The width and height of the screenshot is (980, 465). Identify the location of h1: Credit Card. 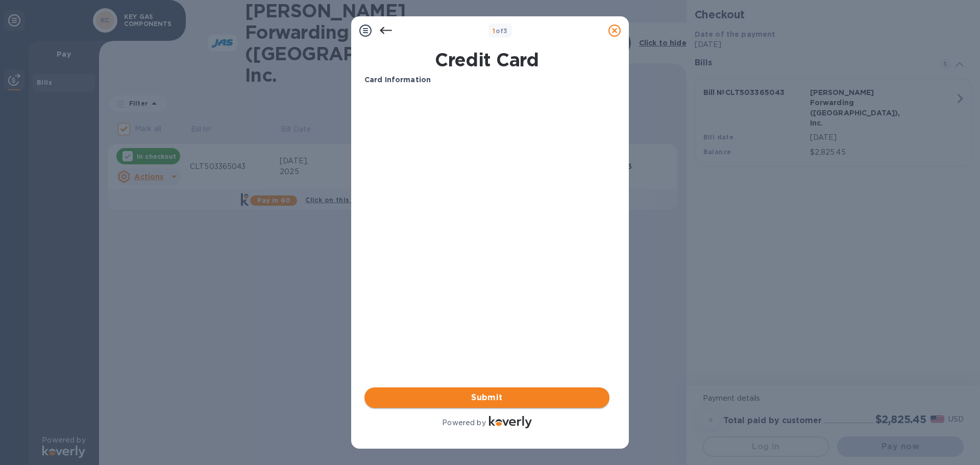
(487, 60).